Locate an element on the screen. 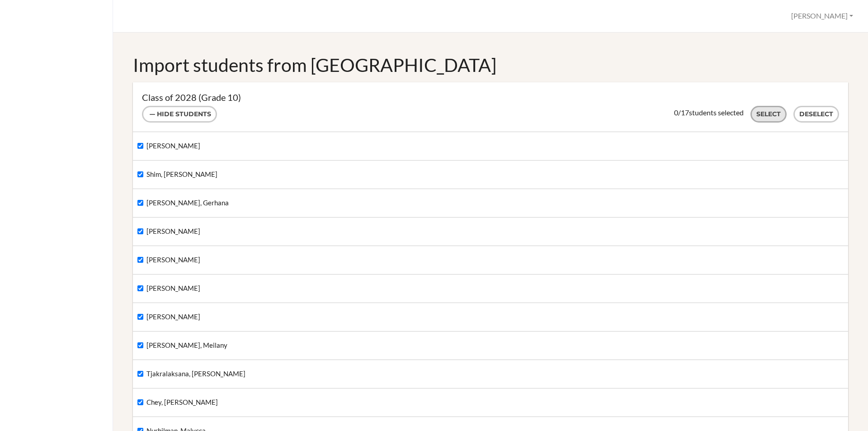  button: Select is located at coordinates (768, 114).